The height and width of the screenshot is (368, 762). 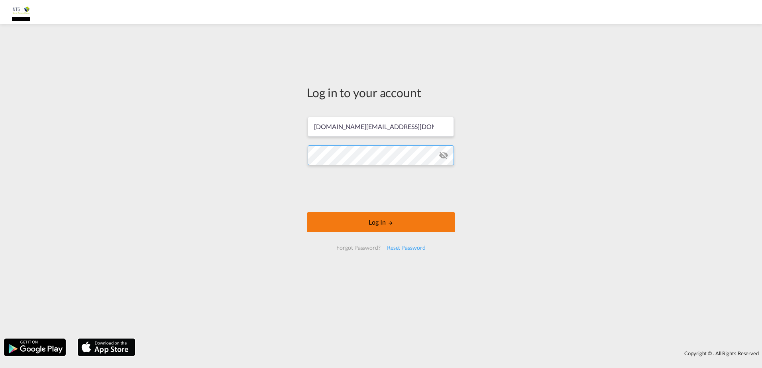 I want to click on div: Reset Password, so click(x=406, y=248).